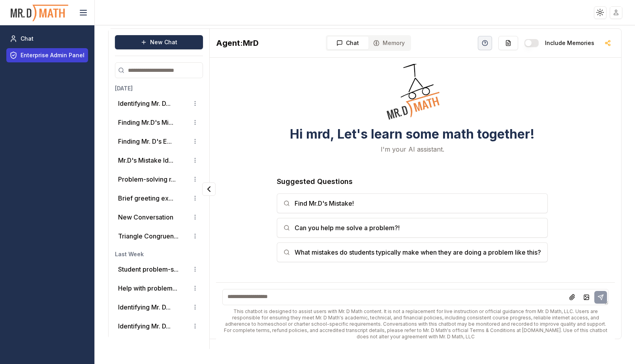 This screenshot has width=635, height=364. I want to click on p: New Conversation, so click(146, 217).